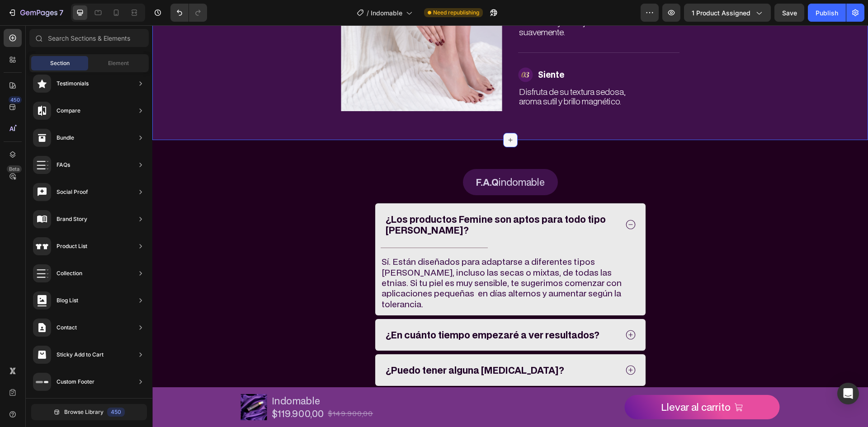 The image size is (868, 427). I want to click on div: Llevar al carrito, so click(543, 381).